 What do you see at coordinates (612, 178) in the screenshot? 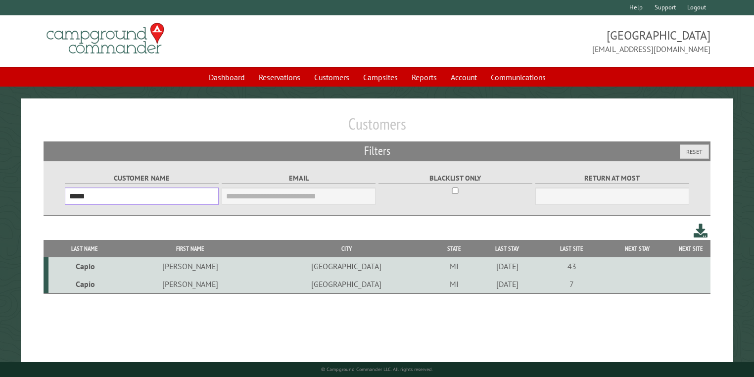
I see `label: Return at most` at bounding box center [612, 178].